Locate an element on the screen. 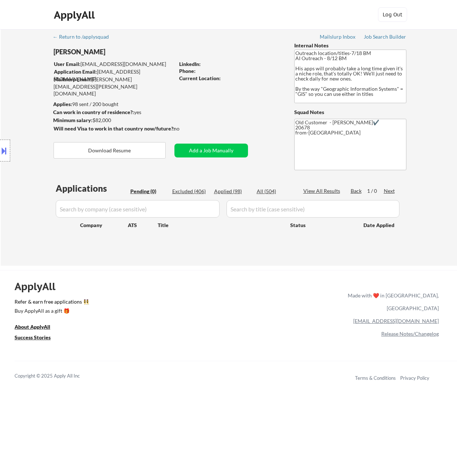  a: Privacy Policy is located at coordinates (414, 378).